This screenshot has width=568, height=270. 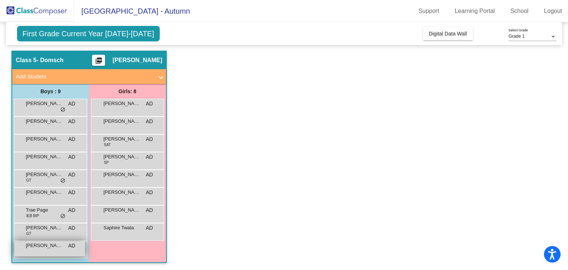 I want to click on span: - Domsch, so click(x=50, y=60).